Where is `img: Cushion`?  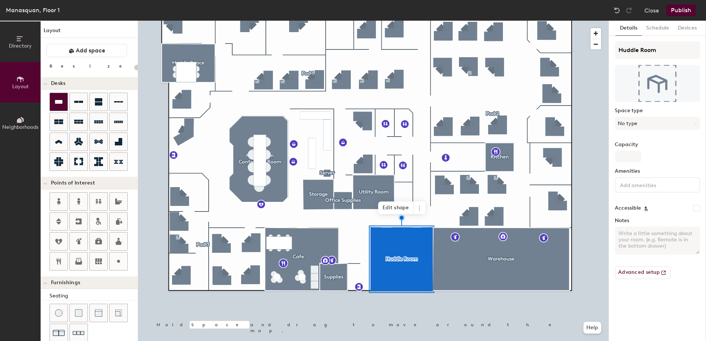 img: Cushion is located at coordinates (79, 313).